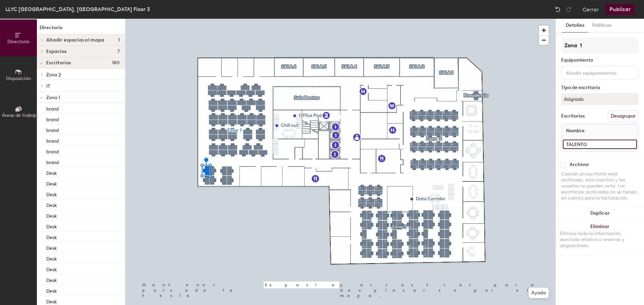 Image resolution: width=644 pixels, height=305 pixels. What do you see at coordinates (54, 75) in the screenshot?
I see `span: Zona 2` at bounding box center [54, 75].